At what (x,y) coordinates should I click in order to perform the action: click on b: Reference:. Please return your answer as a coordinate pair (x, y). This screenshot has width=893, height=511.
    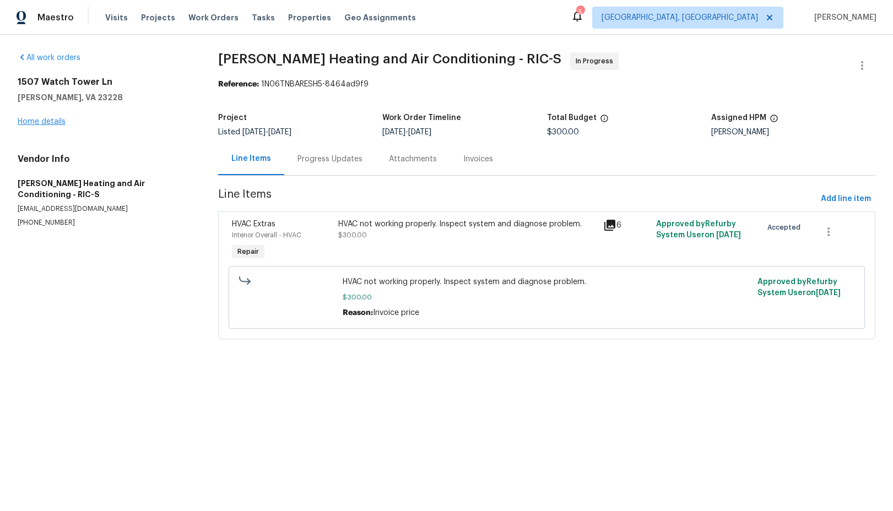
    Looking at the image, I should click on (238, 84).